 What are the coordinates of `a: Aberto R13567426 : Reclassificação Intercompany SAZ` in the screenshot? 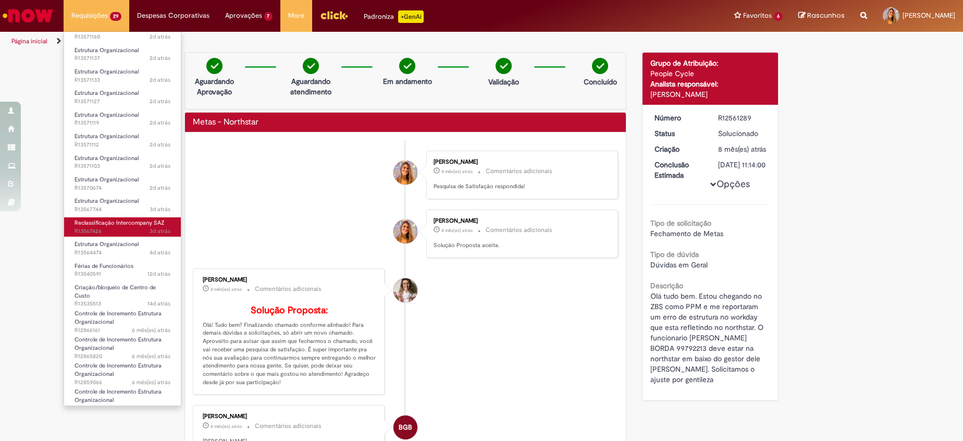 It's located at (122, 227).